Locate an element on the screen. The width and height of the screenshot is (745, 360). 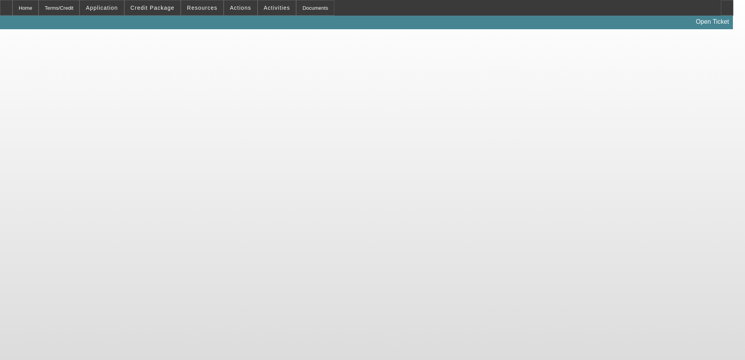
span: Resources is located at coordinates (202, 8).